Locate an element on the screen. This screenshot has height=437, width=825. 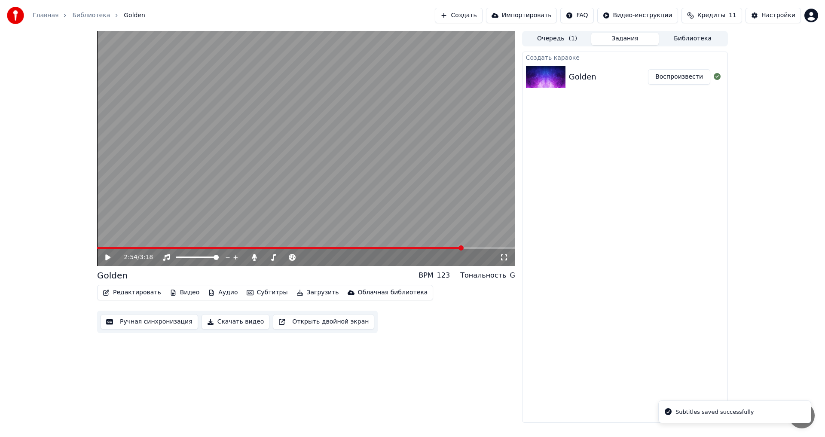
span: 11 is located at coordinates (732, 15).